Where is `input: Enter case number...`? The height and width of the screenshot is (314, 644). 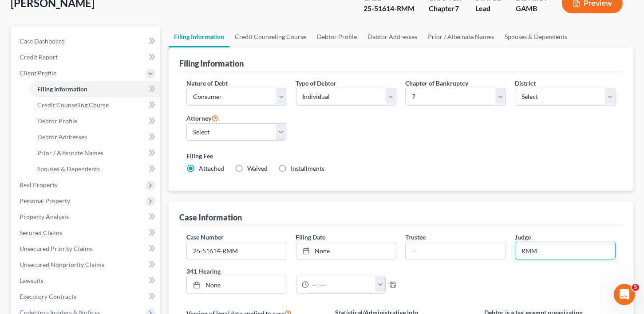
input: Enter case number... is located at coordinates (236, 251).